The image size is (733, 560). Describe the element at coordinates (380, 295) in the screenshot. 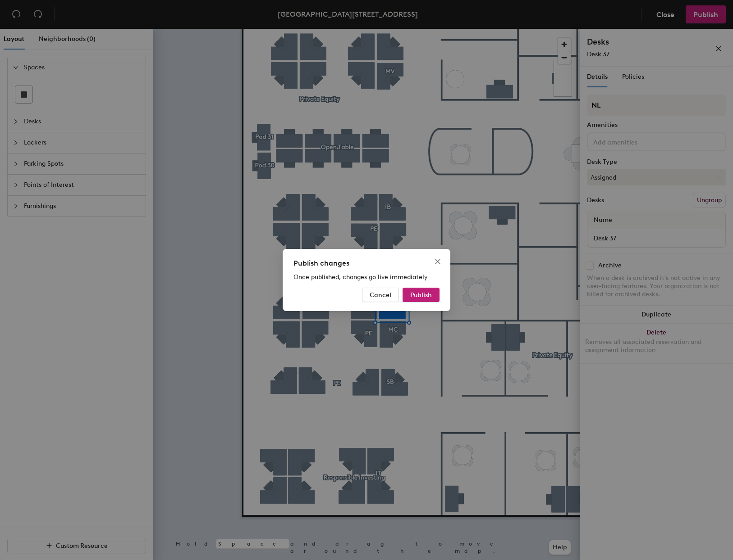

I see `span: Cancel` at that location.